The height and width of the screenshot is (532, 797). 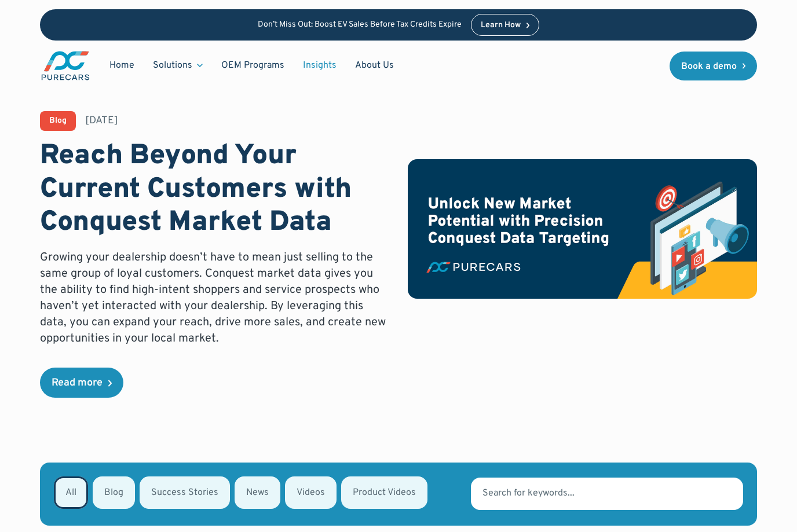 What do you see at coordinates (77, 383) in the screenshot?
I see `div: Read more` at bounding box center [77, 383].